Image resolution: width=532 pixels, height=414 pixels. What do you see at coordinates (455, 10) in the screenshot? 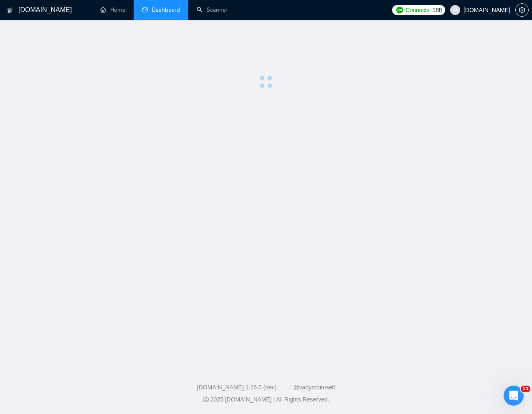
I see `span: user` at bounding box center [455, 10].